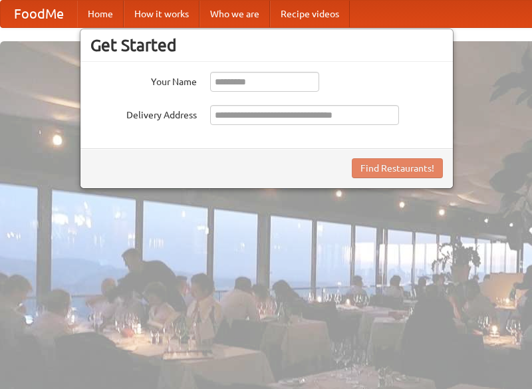 This screenshot has width=532, height=389. What do you see at coordinates (39, 14) in the screenshot?
I see `a: FoodMe` at bounding box center [39, 14].